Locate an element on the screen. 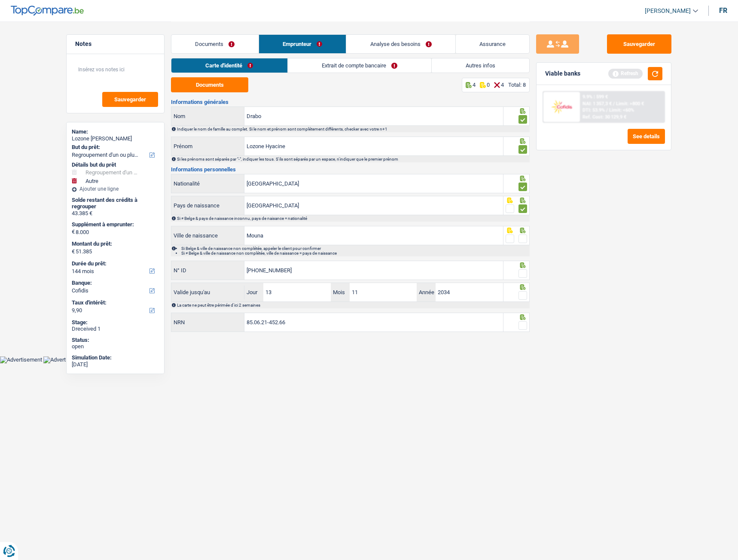 The image size is (738, 560). span: Limit: >800 € is located at coordinates (630, 103).